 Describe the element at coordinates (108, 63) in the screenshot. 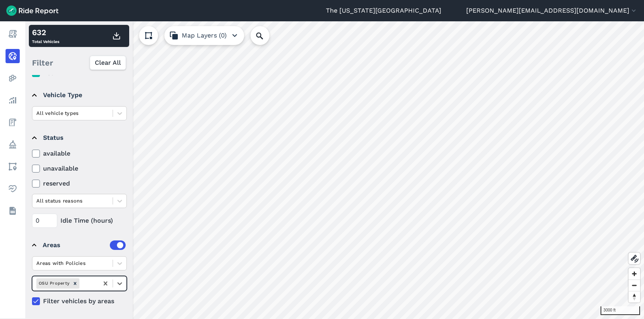

I see `button: Clear All` at that location.